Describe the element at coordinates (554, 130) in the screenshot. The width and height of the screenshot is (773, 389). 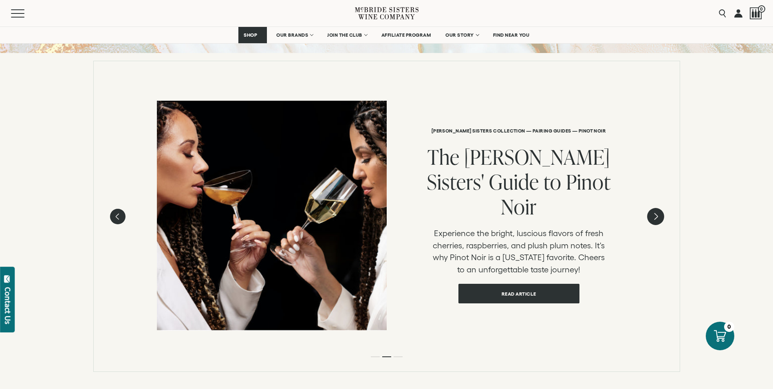
I see `li: PAIRING GUIDES —` at that location.